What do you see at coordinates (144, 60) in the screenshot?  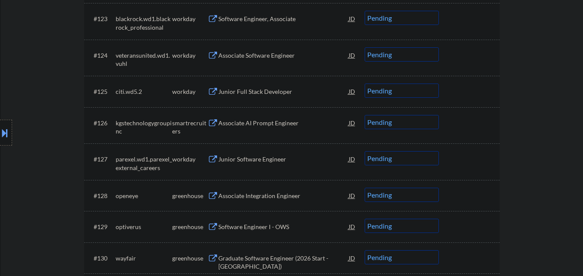 I see `div: veteransunited.wd1.vuhl` at bounding box center [144, 60].